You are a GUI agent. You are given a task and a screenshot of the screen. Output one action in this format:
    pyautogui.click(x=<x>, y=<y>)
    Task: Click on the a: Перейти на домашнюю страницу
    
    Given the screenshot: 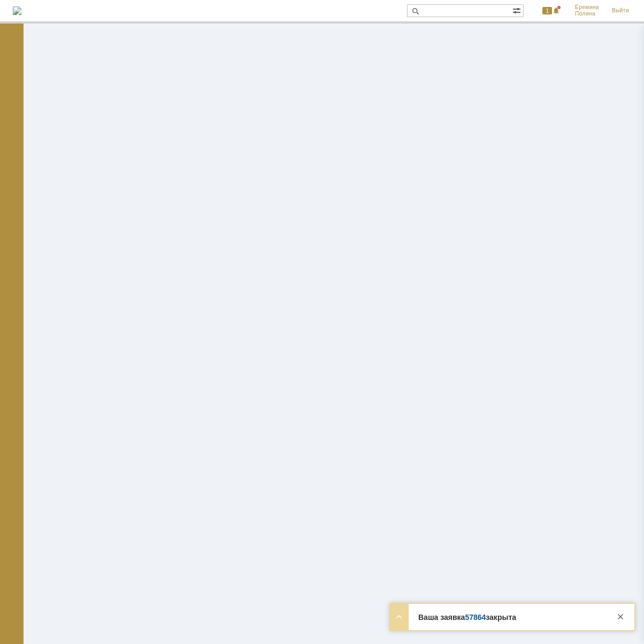 What is the action you would take?
    pyautogui.click(x=17, y=11)
    